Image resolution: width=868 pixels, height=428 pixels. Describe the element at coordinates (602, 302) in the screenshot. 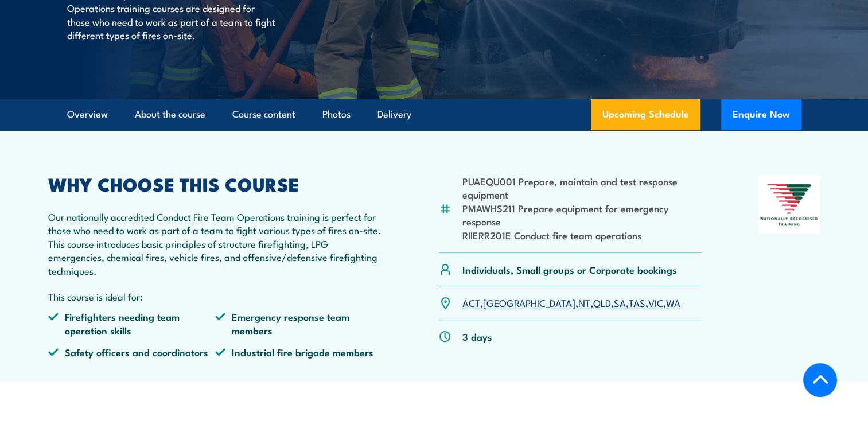

I see `a: QLD` at that location.